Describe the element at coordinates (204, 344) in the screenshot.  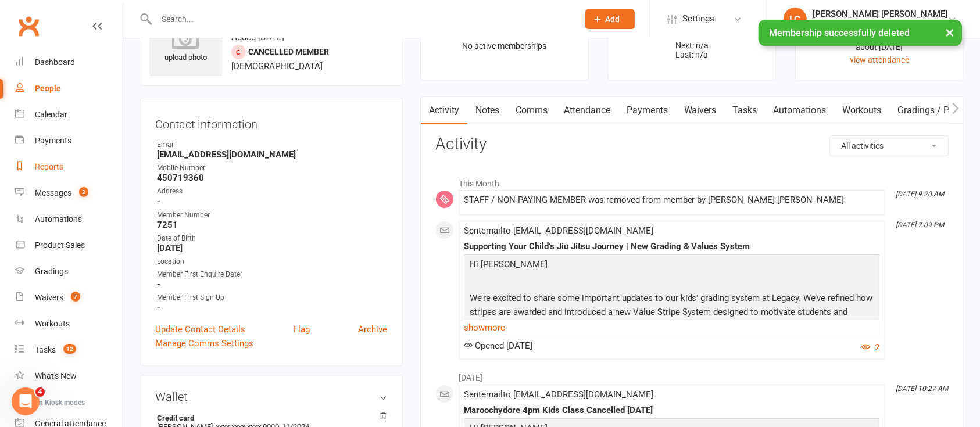
I see `a: Manage Comms Settings` at that location.